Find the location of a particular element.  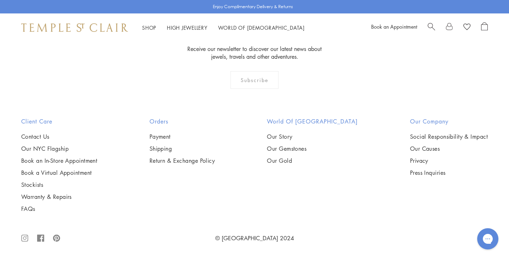

h2: Our Company is located at coordinates (449, 121).